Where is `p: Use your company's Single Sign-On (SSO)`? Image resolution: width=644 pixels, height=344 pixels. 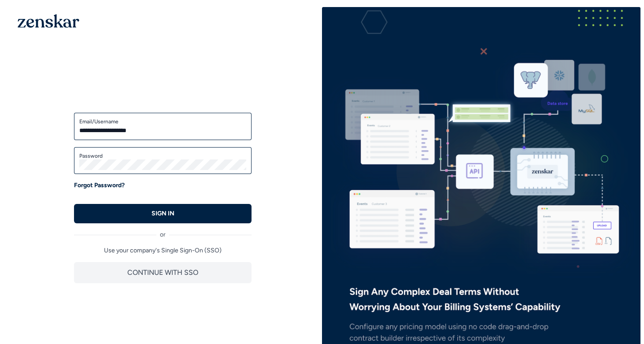 p: Use your company's Single Sign-On (SSO) is located at coordinates (163, 251).